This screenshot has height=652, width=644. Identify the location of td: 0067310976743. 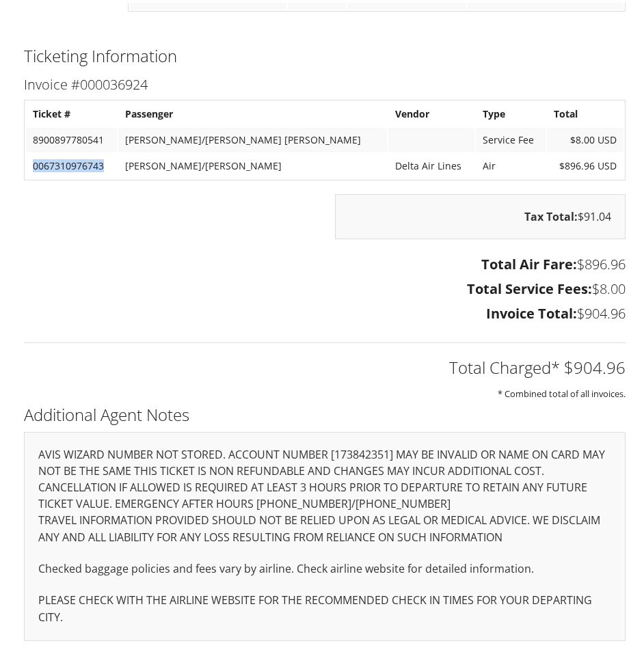
(71, 164).